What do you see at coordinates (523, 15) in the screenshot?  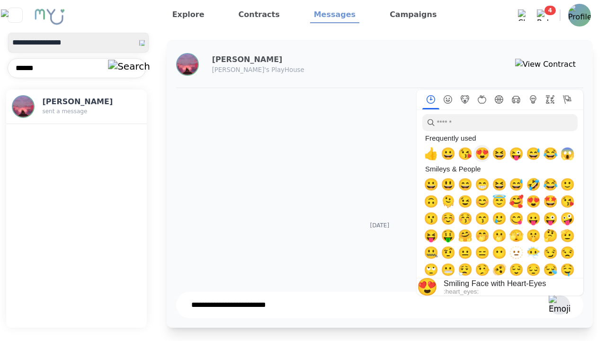 I see `img: Chat` at bounding box center [523, 15].